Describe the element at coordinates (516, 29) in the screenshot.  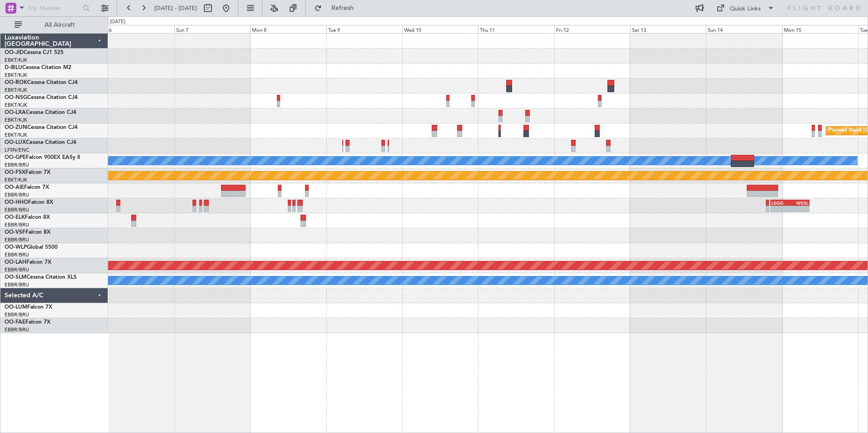
I see `div: Thu 11` at that location.